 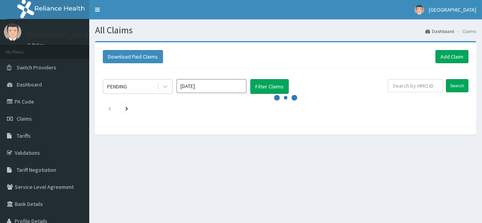 I want to click on span: Switch Providers, so click(x=36, y=67).